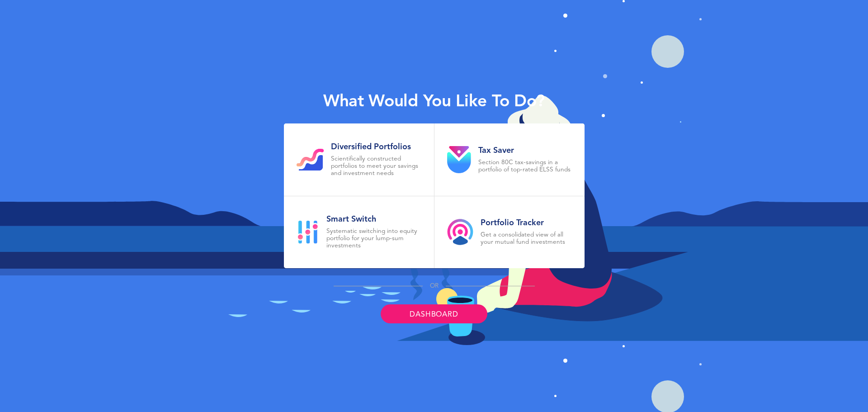 The height and width of the screenshot is (412, 868). I want to click on h2: Diversified Portfolios, so click(376, 147).